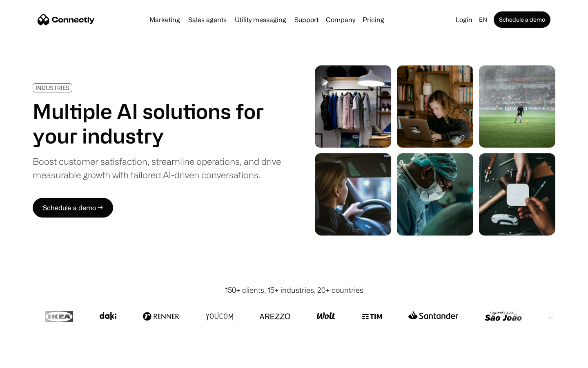 The image size is (588, 368). Describe the element at coordinates (373, 20) in the screenshot. I see `a: Pricing` at that location.